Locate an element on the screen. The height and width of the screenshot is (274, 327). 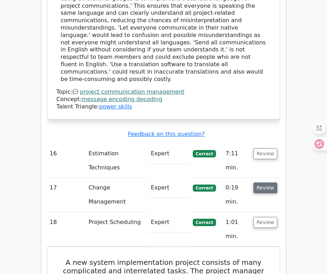
a: project communication management is located at coordinates (132, 92).